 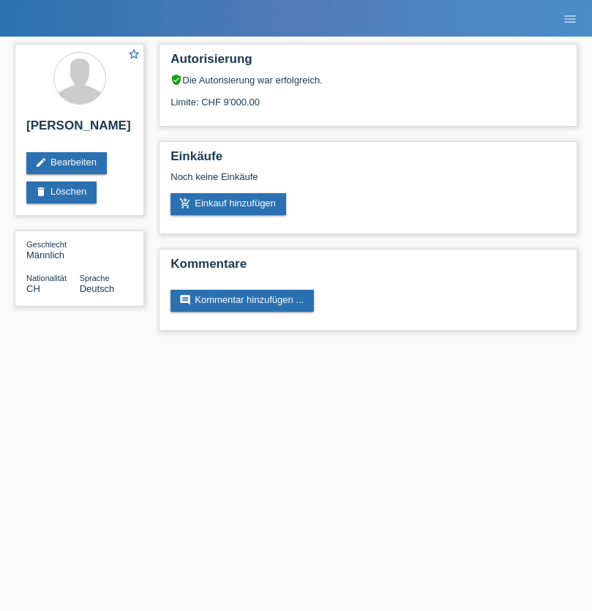 What do you see at coordinates (67, 163) in the screenshot?
I see `a: editBearbeiten` at bounding box center [67, 163].